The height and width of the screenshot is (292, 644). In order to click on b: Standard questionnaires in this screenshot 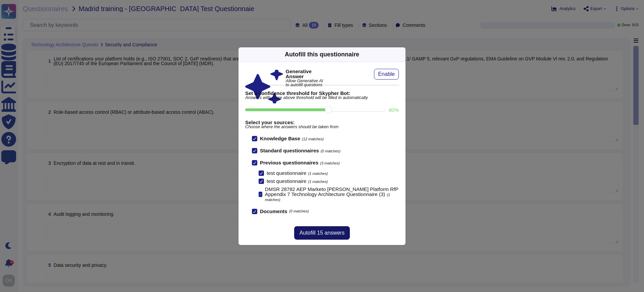, I will do `click(290, 150)`.